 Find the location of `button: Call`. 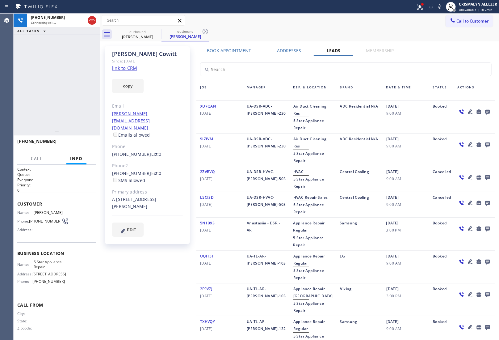

button: Call is located at coordinates (37, 158).